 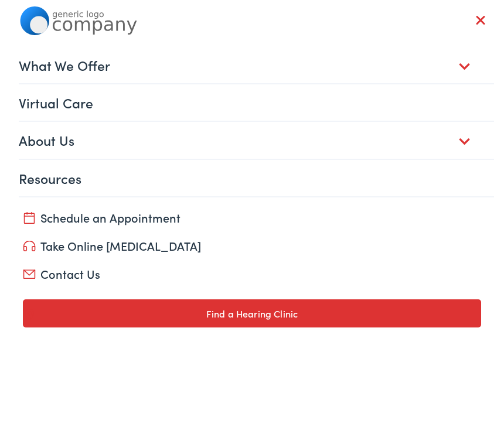 I want to click on a: About Us, so click(x=256, y=140).